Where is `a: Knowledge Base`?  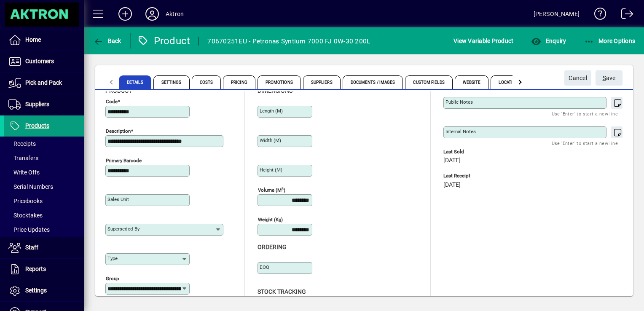
a: Knowledge Base is located at coordinates (597, 15).